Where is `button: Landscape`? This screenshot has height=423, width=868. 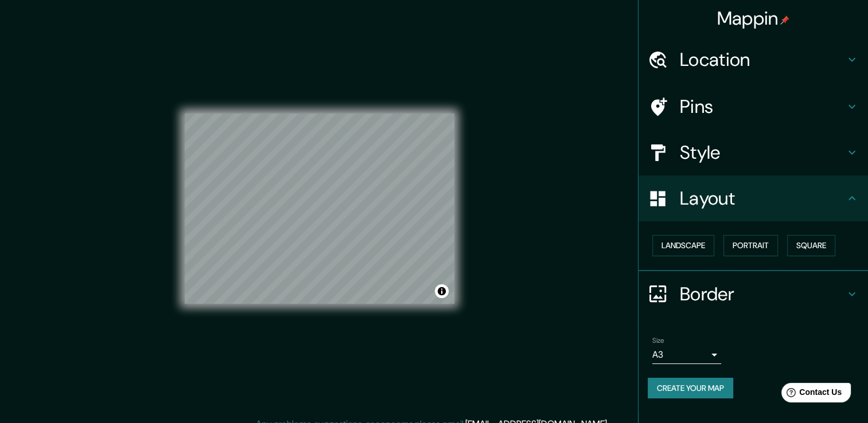
button: Landscape is located at coordinates (683, 246).